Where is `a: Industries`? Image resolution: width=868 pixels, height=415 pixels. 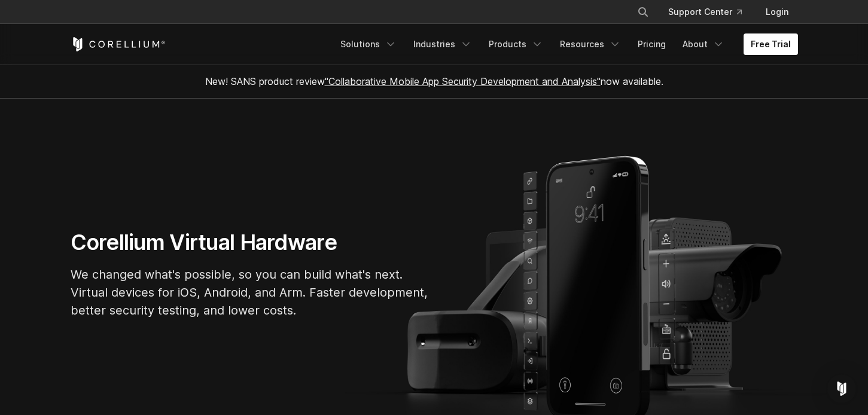 a: Industries is located at coordinates (443, 44).